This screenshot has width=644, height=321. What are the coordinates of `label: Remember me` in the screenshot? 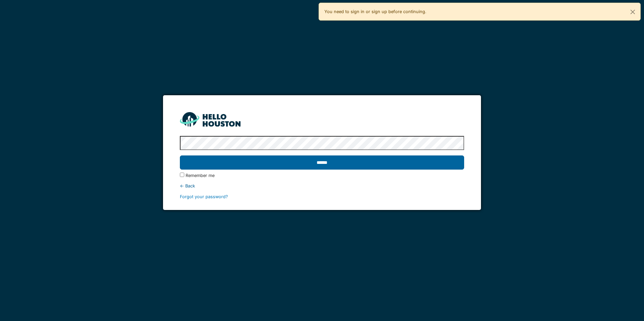 It's located at (200, 176).